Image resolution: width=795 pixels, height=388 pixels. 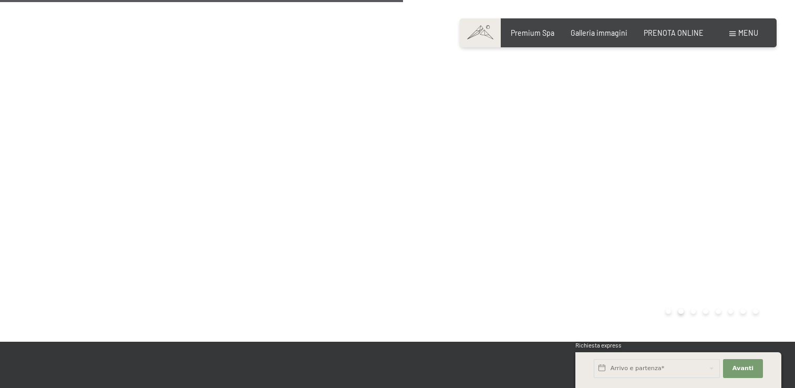 What do you see at coordinates (674, 33) in the screenshot?
I see `a: PRENOTA ONLINE` at bounding box center [674, 33].